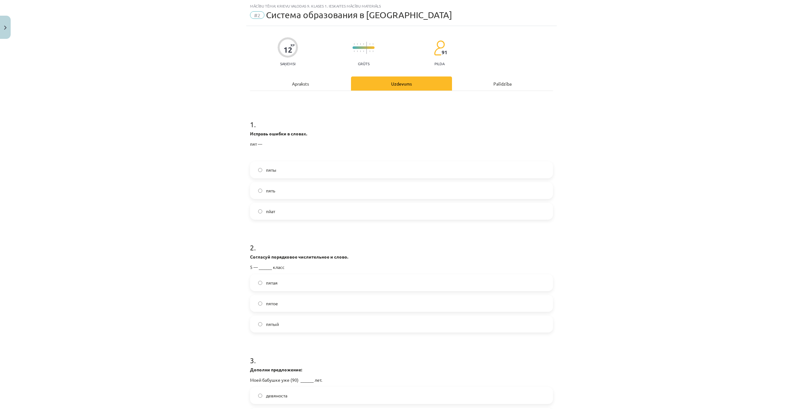 The image size is (803, 409). What do you see at coordinates (440, 64) in the screenshot?
I see `p: pilda` at bounding box center [440, 64].